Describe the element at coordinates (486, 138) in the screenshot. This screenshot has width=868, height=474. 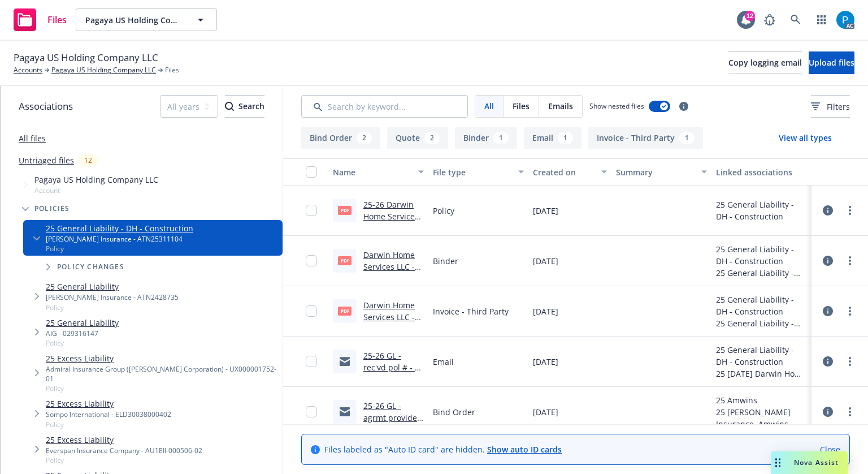
I see `button: Binder` at that location.